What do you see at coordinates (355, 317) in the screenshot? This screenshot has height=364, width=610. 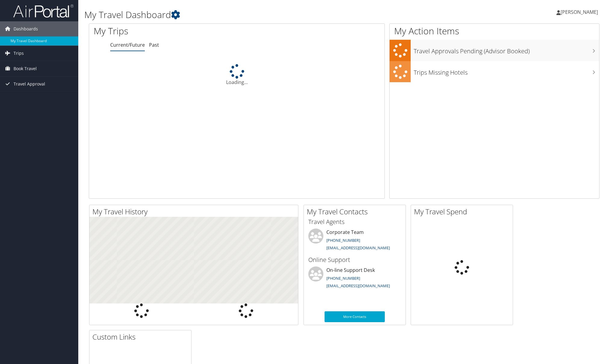 I see `a: More Contacts` at bounding box center [355, 317].